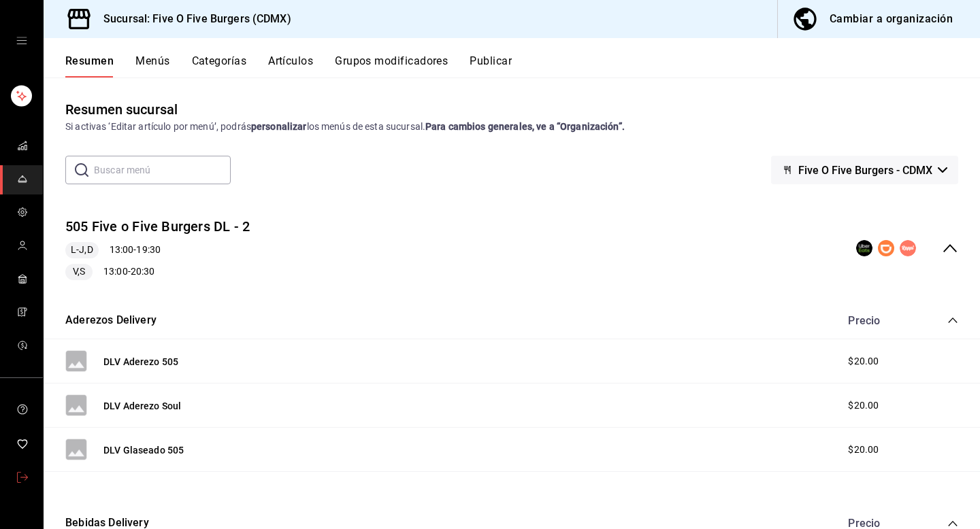  Describe the element at coordinates (162, 170) in the screenshot. I see `input: Buscar menú` at that location.